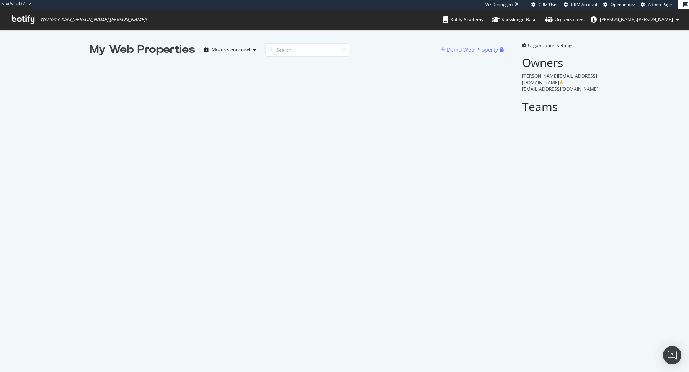 The image size is (689, 372). I want to click on h2: Owners, so click(561, 62).